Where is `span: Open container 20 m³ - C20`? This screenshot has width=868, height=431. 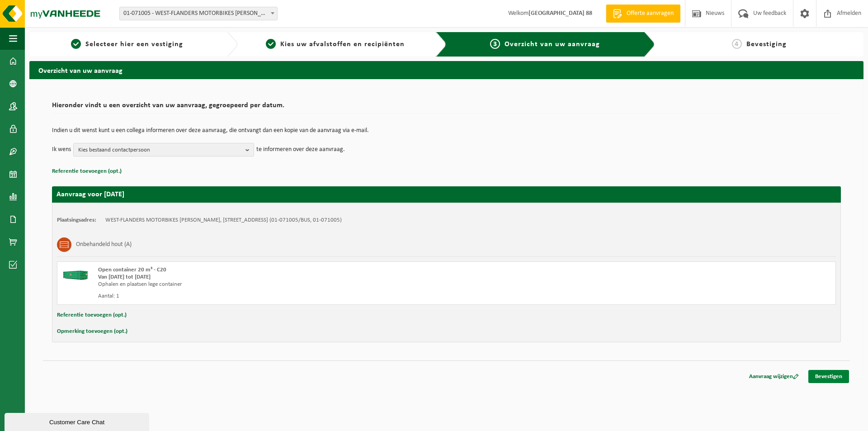 span: Open container 20 m³ - C20 is located at coordinates (132, 270).